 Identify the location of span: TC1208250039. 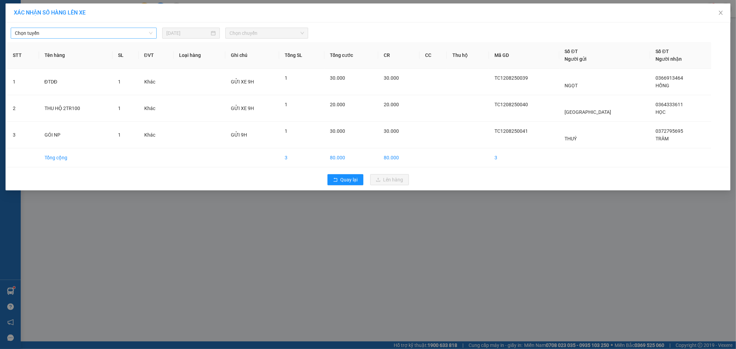
(511, 78).